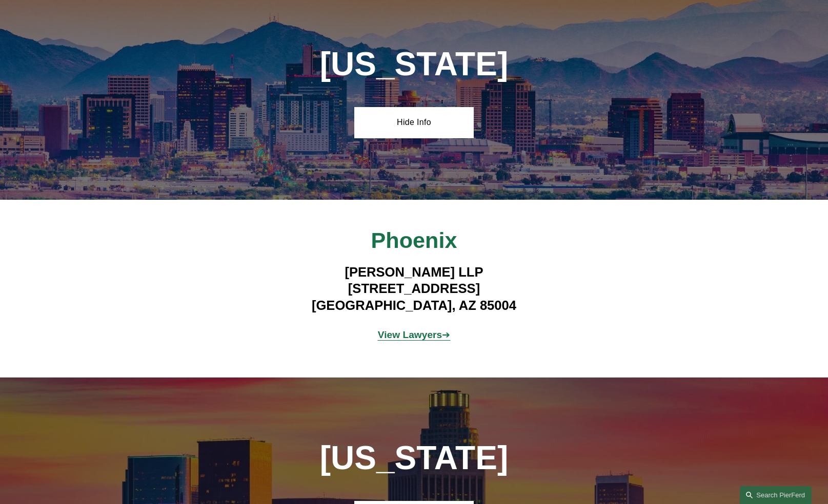 This screenshot has width=828, height=504. I want to click on span: Phoenix, so click(414, 240).